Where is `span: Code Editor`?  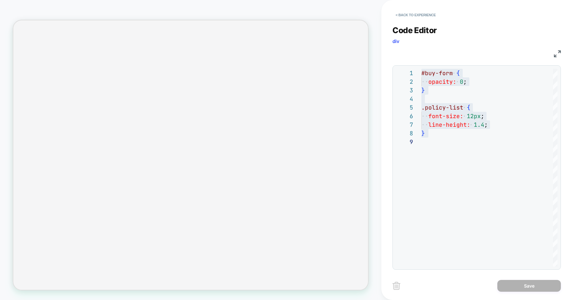 span: Code Editor is located at coordinates (415, 30).